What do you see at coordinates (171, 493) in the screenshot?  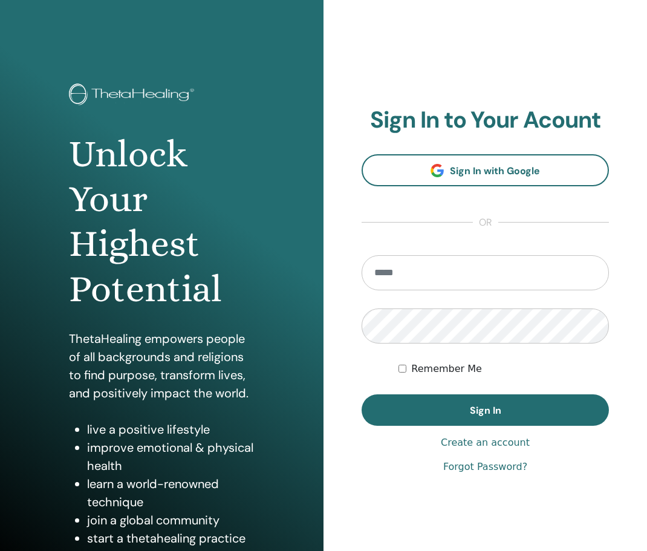 I see `li: learn a world-renowned technique` at bounding box center [171, 493].